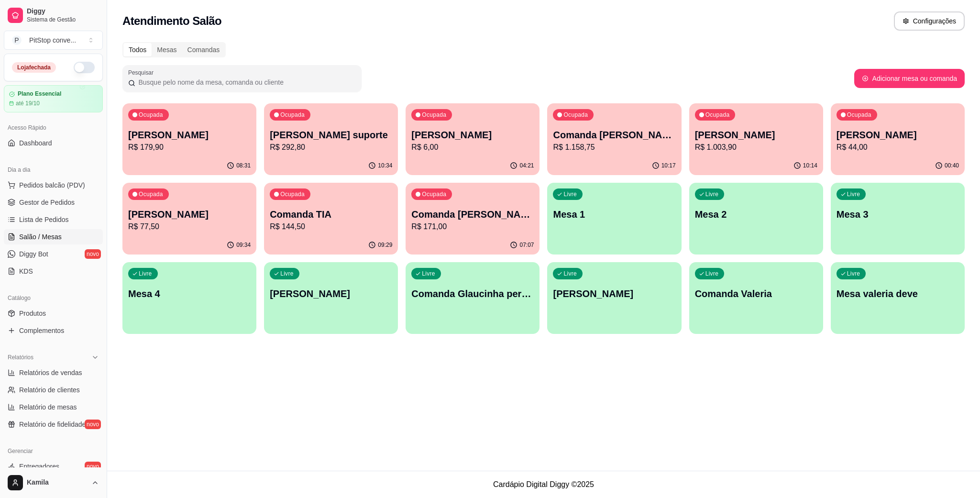 The height and width of the screenshot is (498, 980). What do you see at coordinates (53, 170) in the screenshot?
I see `div: Dia a dia` at bounding box center [53, 170].